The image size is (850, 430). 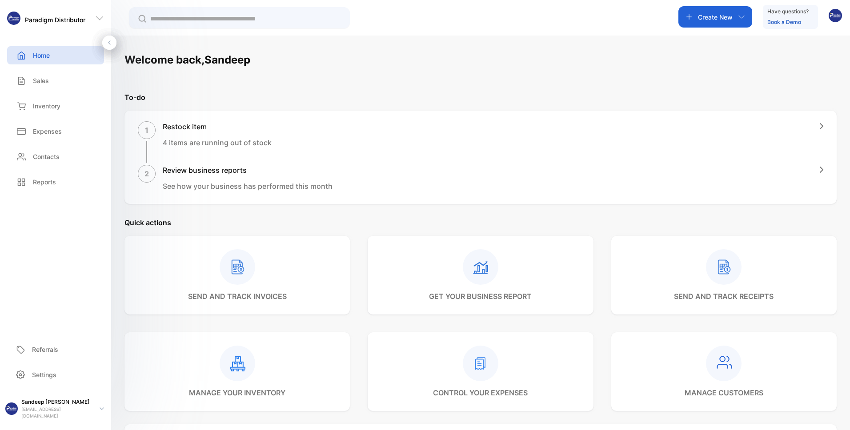 What do you see at coordinates (46, 156) in the screenshot?
I see `p: Contacts` at bounding box center [46, 156].